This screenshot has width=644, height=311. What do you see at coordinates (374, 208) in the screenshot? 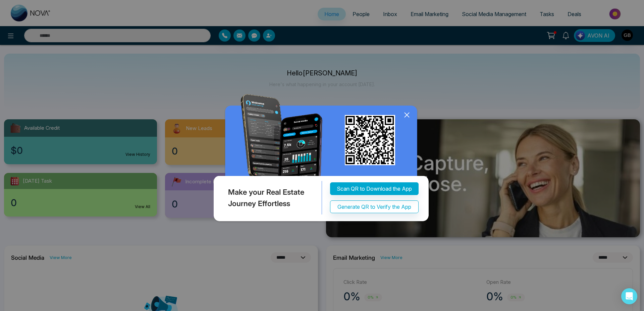
I see `button: Generate QR to Verify the App` at bounding box center [374, 208].